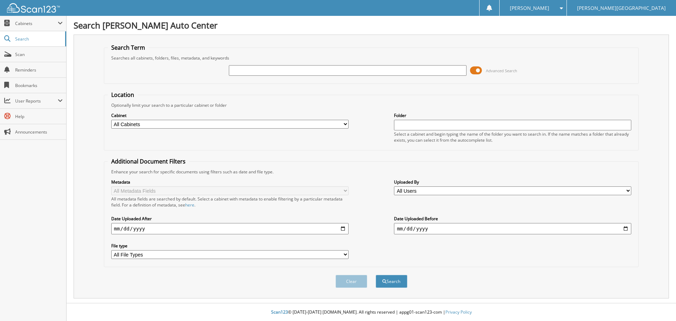 This screenshot has height=321, width=676. What do you see at coordinates (190, 205) in the screenshot?
I see `a: here` at bounding box center [190, 205].